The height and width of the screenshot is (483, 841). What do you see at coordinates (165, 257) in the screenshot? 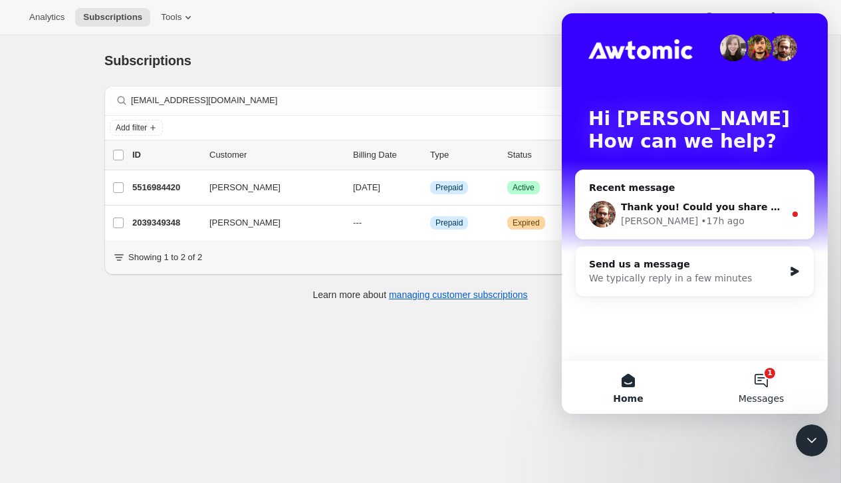
I see `p: Showing 1 to 2 of 2` at bounding box center [165, 257].